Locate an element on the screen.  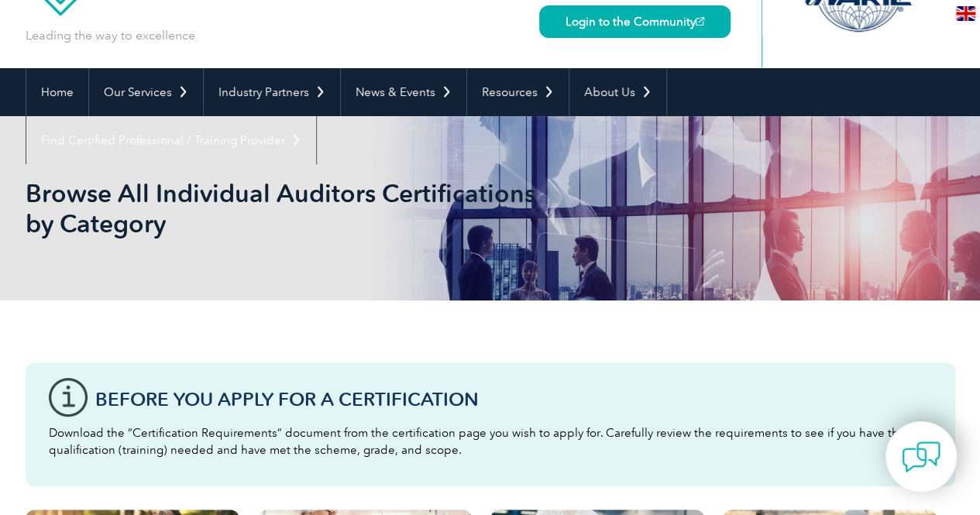
p: Download the “Certification Requirements” document from the certification page you wish to apply ... is located at coordinates (490, 442).